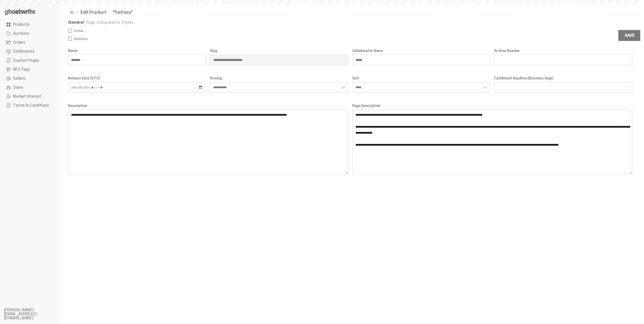  Describe the element at coordinates (564, 51) in the screenshot. I see `label: Archive Number` at that location.